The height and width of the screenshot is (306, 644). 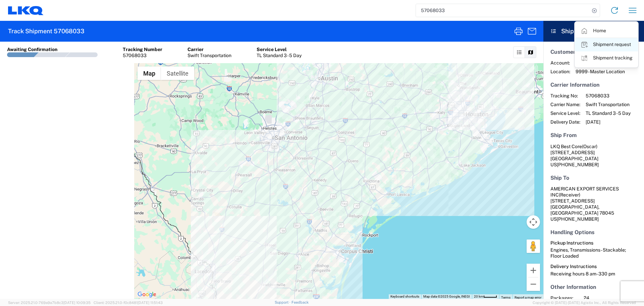 I want to click on span: 20 km, so click(x=478, y=296).